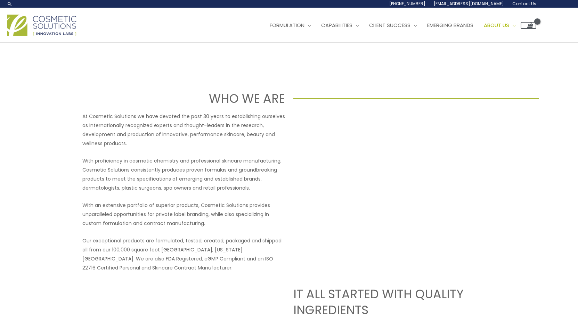 Image resolution: width=578 pixels, height=324 pixels. What do you see at coordinates (287, 25) in the screenshot?
I see `span: Formulation` at bounding box center [287, 25].